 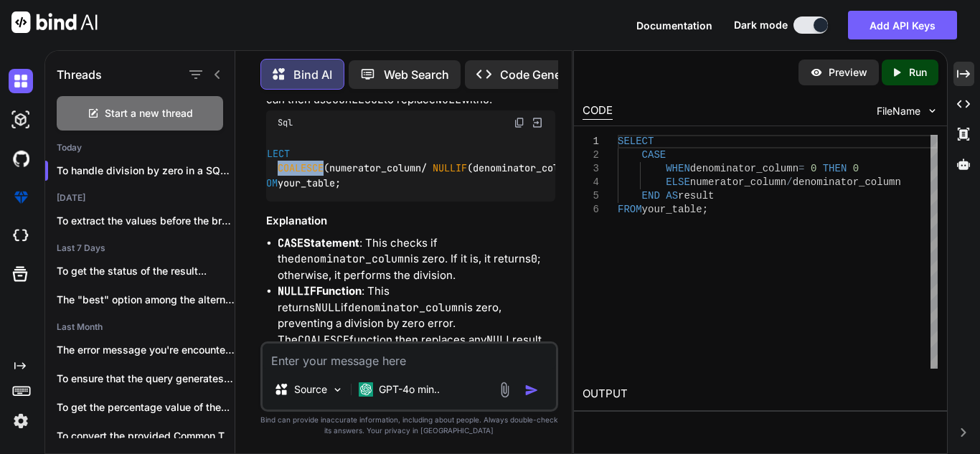 What do you see at coordinates (416, 259) in the screenshot?
I see `li: : This checks if the is zero. If it is, it returns ; otherwise, it performs the division.` at bounding box center [416, 259].